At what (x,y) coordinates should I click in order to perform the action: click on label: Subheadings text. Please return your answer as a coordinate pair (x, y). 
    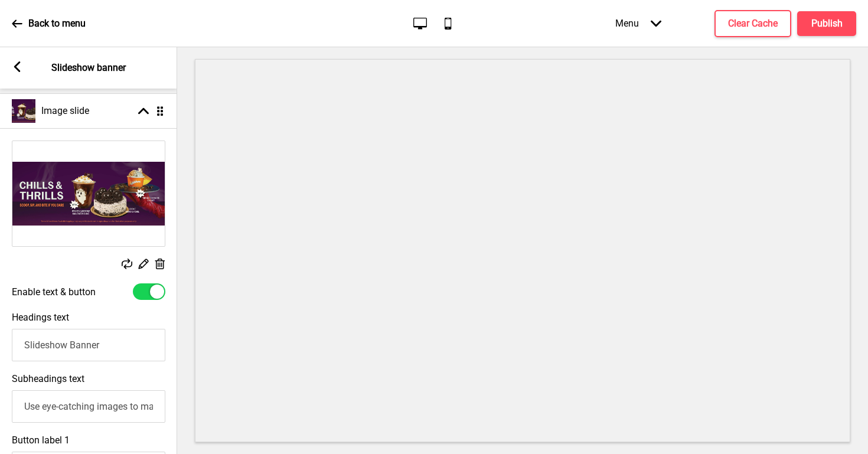
    Looking at the image, I should click on (48, 379).